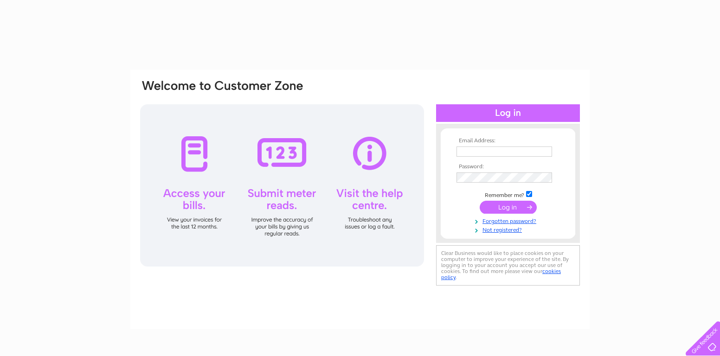 The width and height of the screenshot is (720, 356). What do you see at coordinates (508, 194) in the screenshot?
I see `td: Remember me?` at bounding box center [508, 194].